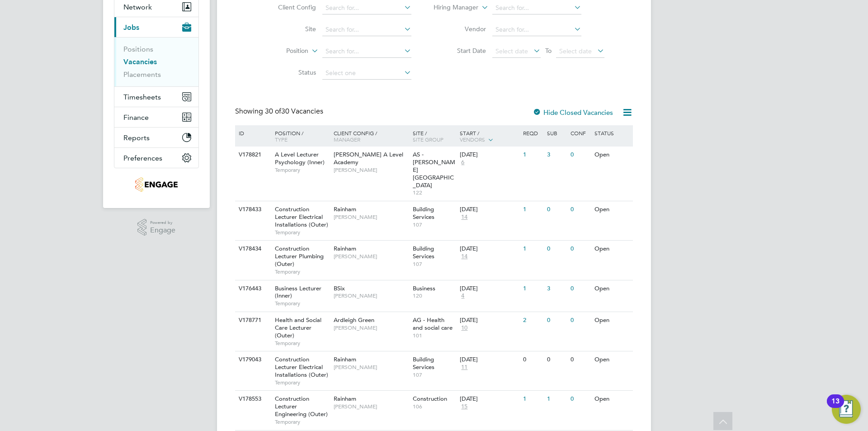 The image size is (868, 431). What do you see at coordinates (156, 138) in the screenshot?
I see `button: Reports` at bounding box center [156, 138].